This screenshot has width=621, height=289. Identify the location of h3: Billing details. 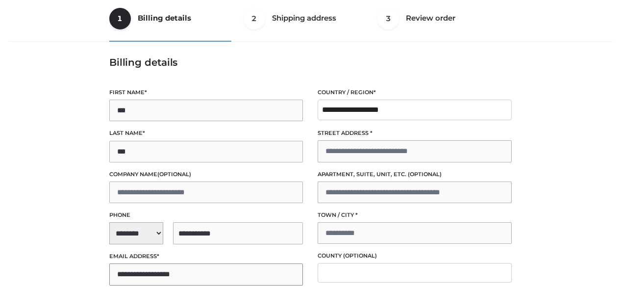
(310, 62).